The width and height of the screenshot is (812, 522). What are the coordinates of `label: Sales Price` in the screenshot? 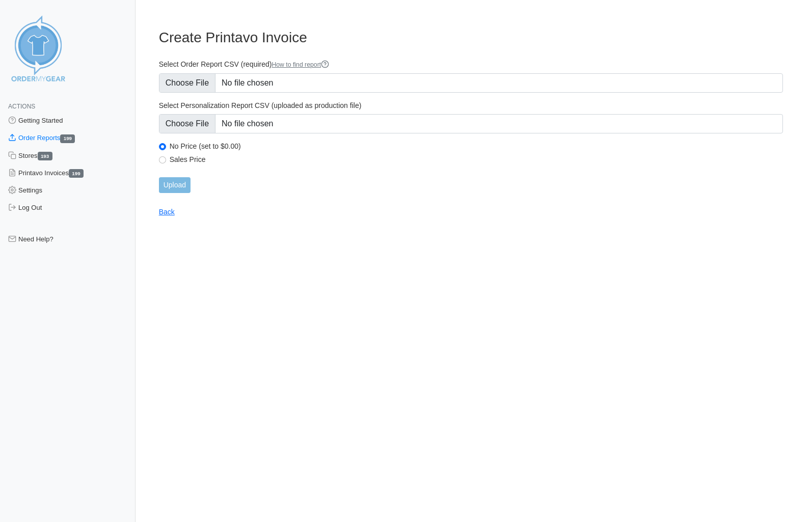 It's located at (476, 160).